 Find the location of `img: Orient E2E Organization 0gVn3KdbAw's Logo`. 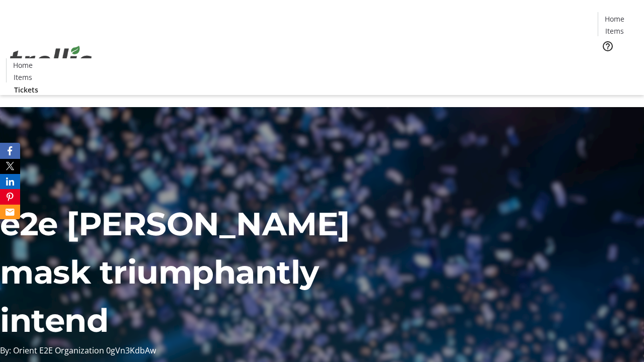

img: Orient E2E Organization 0gVn3KdbAw's Logo is located at coordinates (51, 60).